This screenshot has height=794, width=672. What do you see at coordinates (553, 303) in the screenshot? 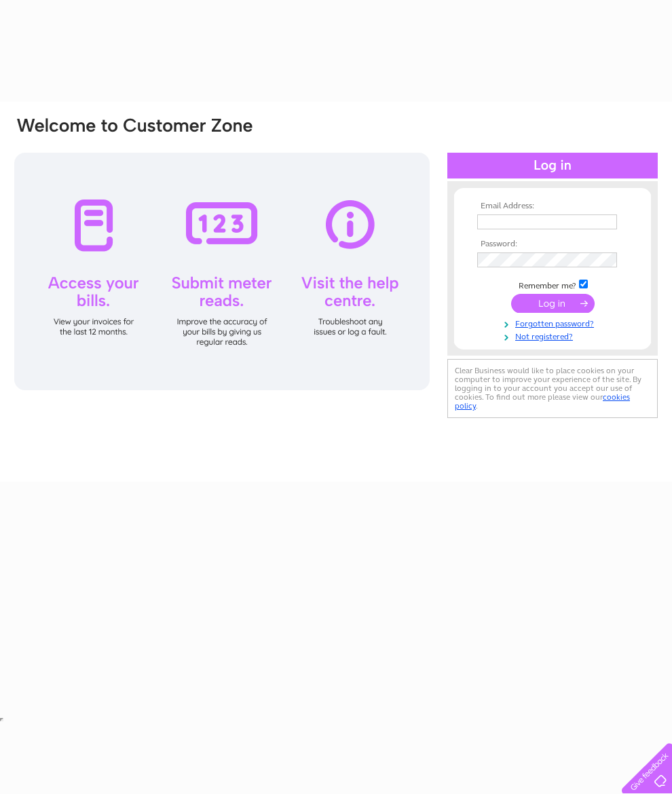
I see `input: Submit` at bounding box center [553, 303].